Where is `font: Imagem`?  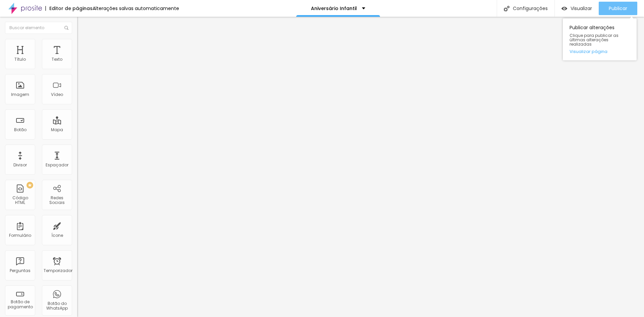 font: Imagem is located at coordinates (20, 94).